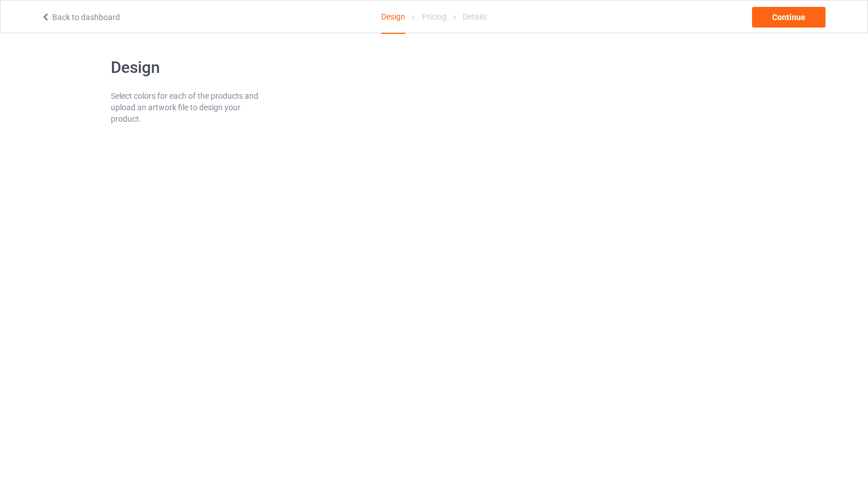 Image resolution: width=868 pixels, height=492 pixels. Describe the element at coordinates (186, 68) in the screenshot. I see `h1: Design` at that location.